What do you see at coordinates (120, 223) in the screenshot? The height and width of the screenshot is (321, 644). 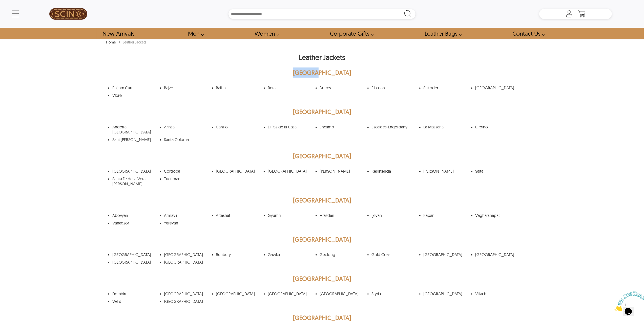 I see `a: Vanadzor` at bounding box center [120, 223].